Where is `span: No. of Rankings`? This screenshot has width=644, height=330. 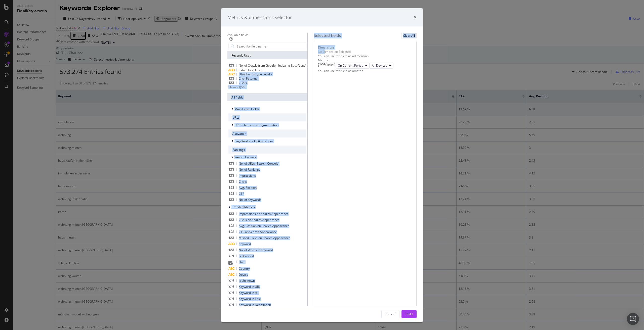
span: No. of Rankings is located at coordinates (250, 169).